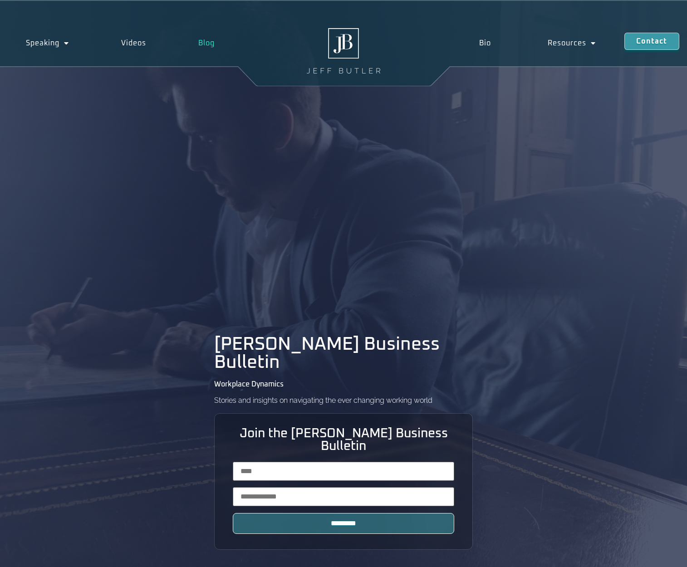 The height and width of the screenshot is (567, 687). I want to click on a: Resources, so click(572, 43).